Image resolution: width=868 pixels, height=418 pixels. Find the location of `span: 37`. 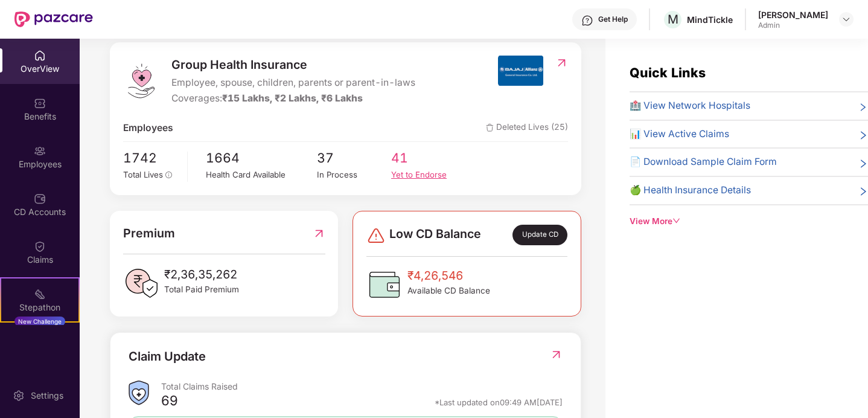

span: 37 is located at coordinates (354, 158).